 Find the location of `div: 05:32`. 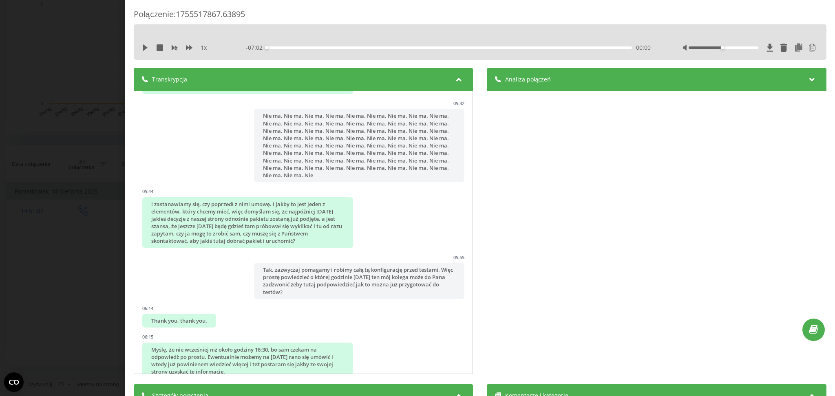

div: 05:32 is located at coordinates (459, 103).